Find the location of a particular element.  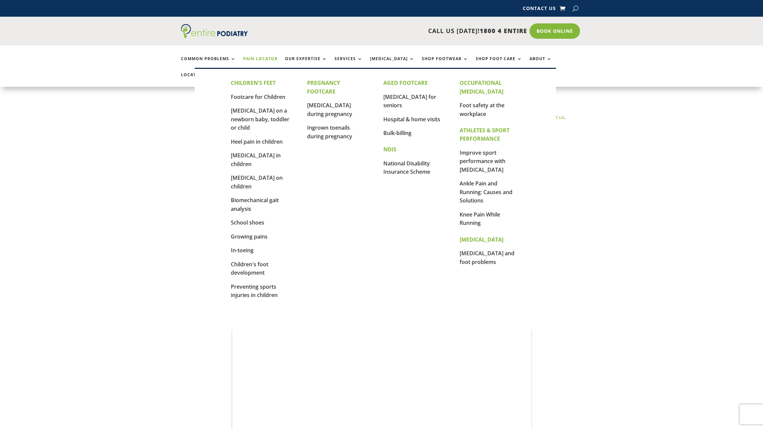

a: Locations is located at coordinates (198, 80).